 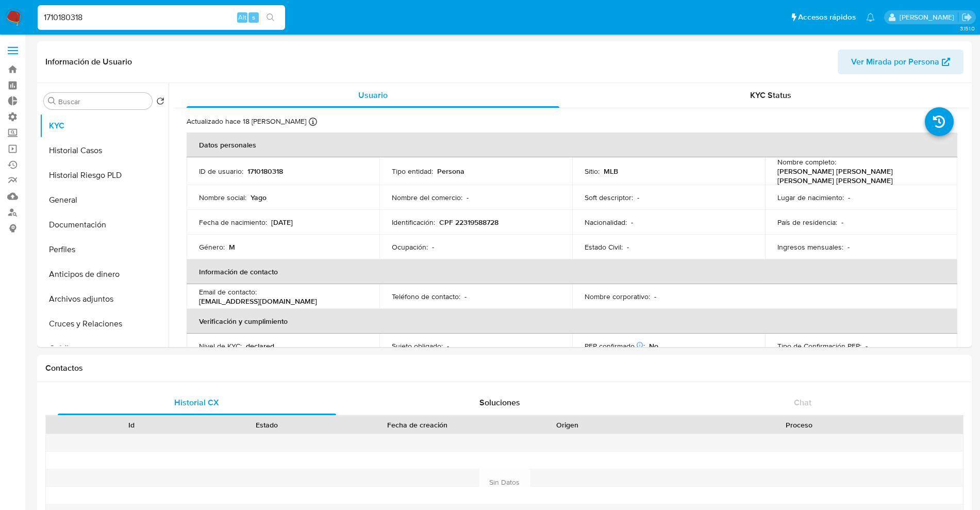 What do you see at coordinates (104, 126) in the screenshot?
I see `button: KYC` at bounding box center [104, 126].